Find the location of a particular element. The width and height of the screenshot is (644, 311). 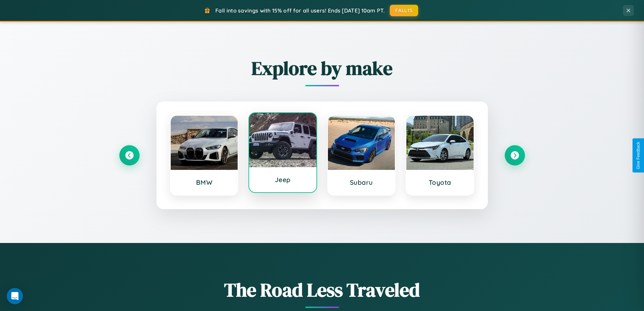

h1: The Road Less Traveled is located at coordinates (322, 290).